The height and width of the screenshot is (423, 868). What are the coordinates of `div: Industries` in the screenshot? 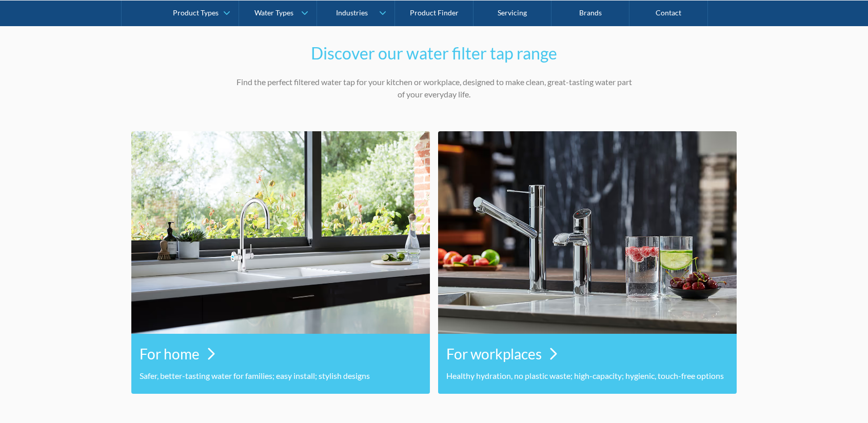 It's located at (352, 12).